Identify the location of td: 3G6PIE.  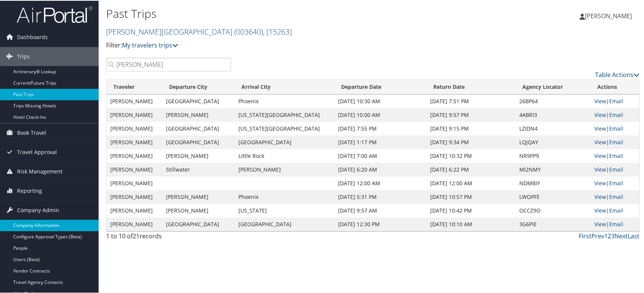
(553, 223).